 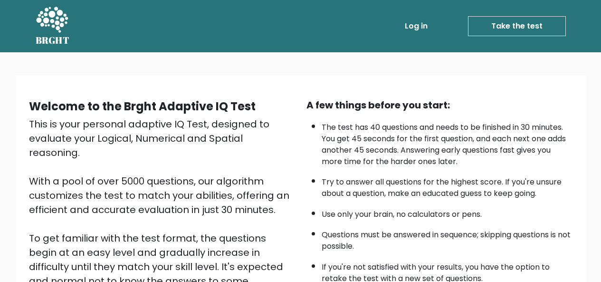 I want to click on li: The test has 40 questions and needs to be finished in 30 minutes. You get 45 seconds for the firs..., so click(x=447, y=142).